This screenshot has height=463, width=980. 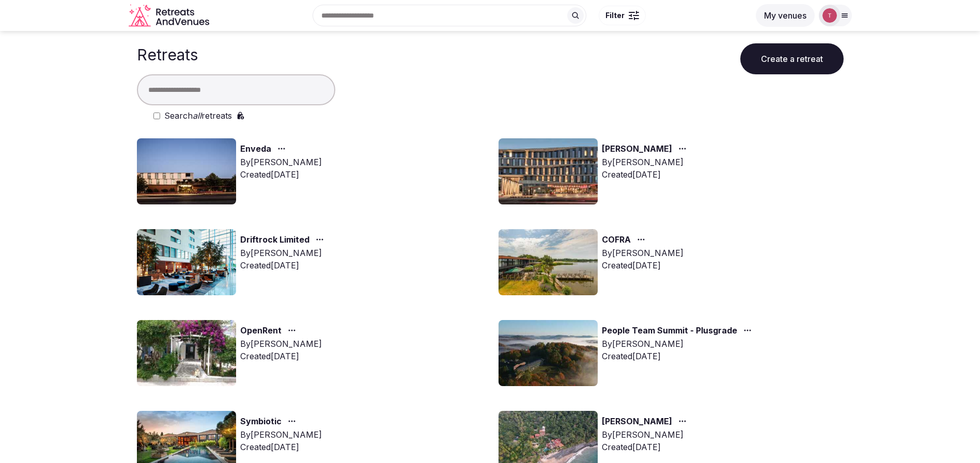 I want to click on img: Top retreat image for the retreat: Marit Lloyd, so click(x=548, y=172).